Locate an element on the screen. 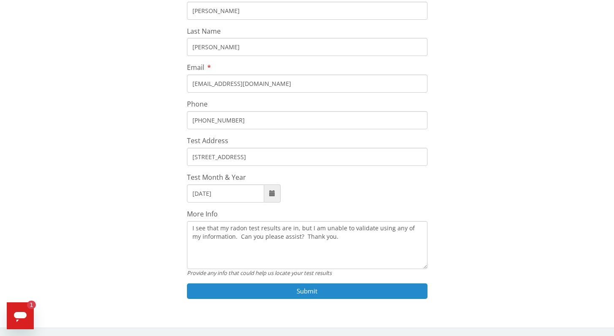  span: Test Month & Year is located at coordinates (216, 178).